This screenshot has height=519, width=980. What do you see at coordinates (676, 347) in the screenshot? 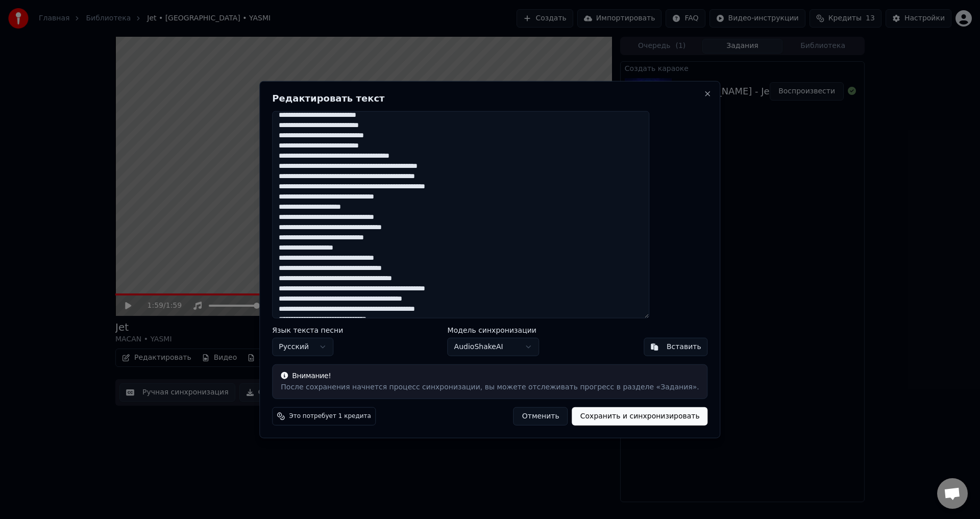
I see `button: Вставить` at bounding box center [676, 347].